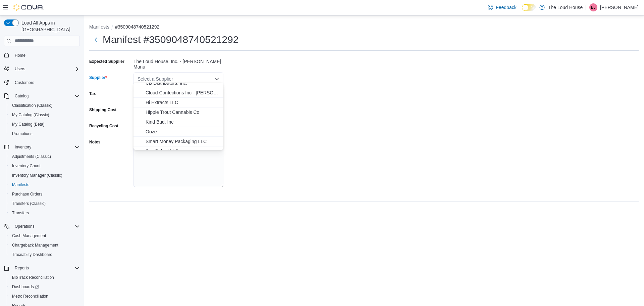  Describe the element at coordinates (179, 112) in the screenshot. I see `button: Hippie Trout Cannabis Co` at that location.